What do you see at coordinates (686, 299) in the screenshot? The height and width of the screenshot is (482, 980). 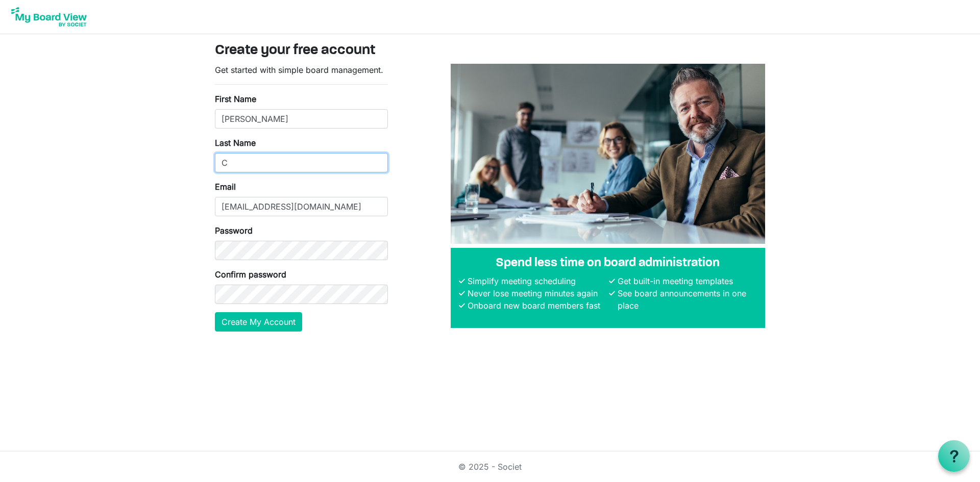 I see `li: See board announcements in one place` at bounding box center [686, 299].